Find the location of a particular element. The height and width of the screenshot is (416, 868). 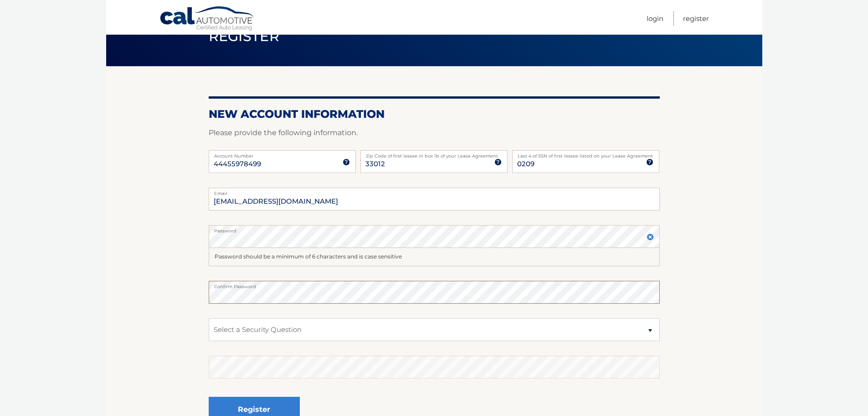

label: Account Number is located at coordinates (282, 154).